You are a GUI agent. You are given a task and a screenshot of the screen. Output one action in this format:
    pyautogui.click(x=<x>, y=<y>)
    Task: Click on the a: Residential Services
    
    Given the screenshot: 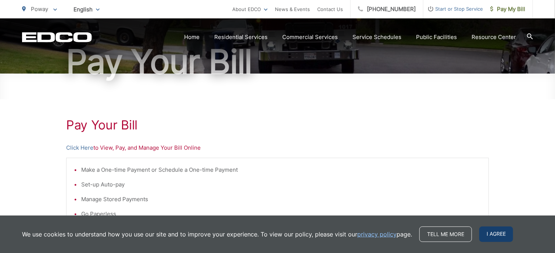 What is the action you would take?
    pyautogui.click(x=241, y=37)
    